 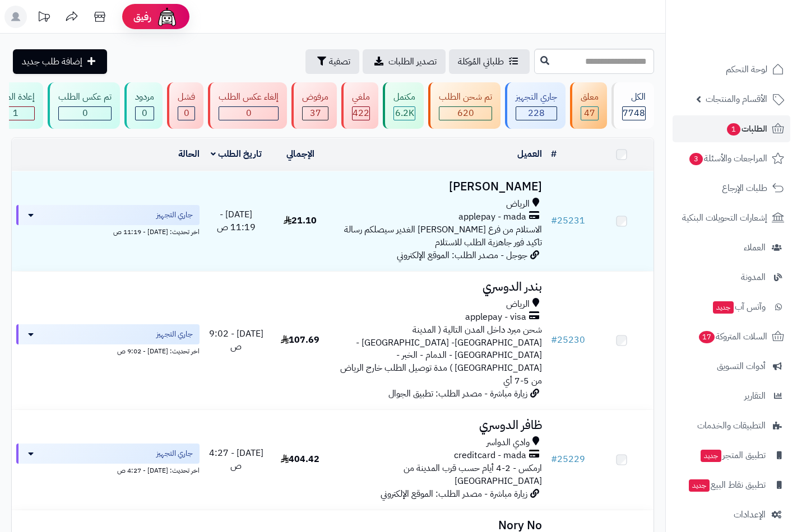 I want to click on a: تحديثات المنصة, so click(x=44, y=18).